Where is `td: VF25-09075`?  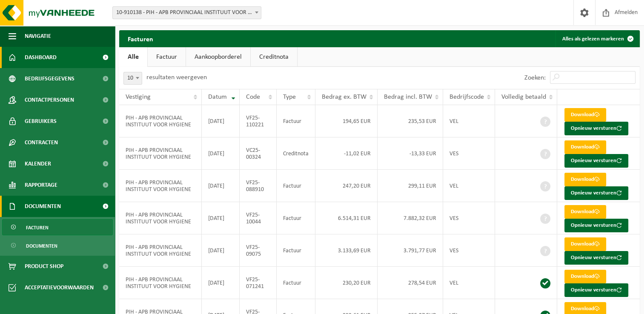
td: VF25-09075 is located at coordinates (258, 251).